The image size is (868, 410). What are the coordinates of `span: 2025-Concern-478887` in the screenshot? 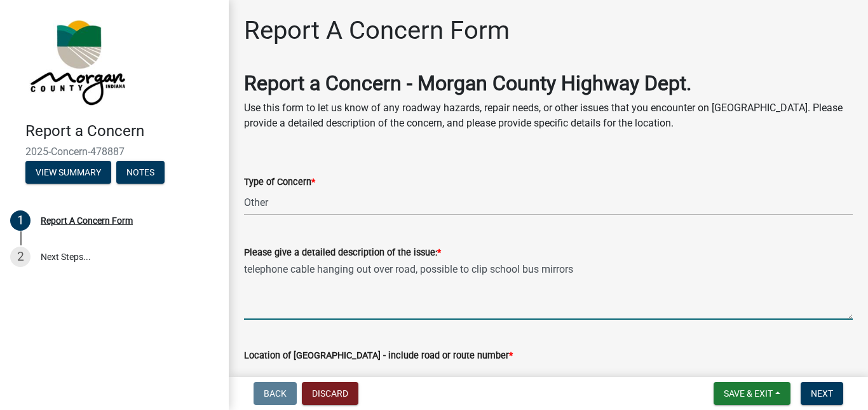 It's located at (114, 151).